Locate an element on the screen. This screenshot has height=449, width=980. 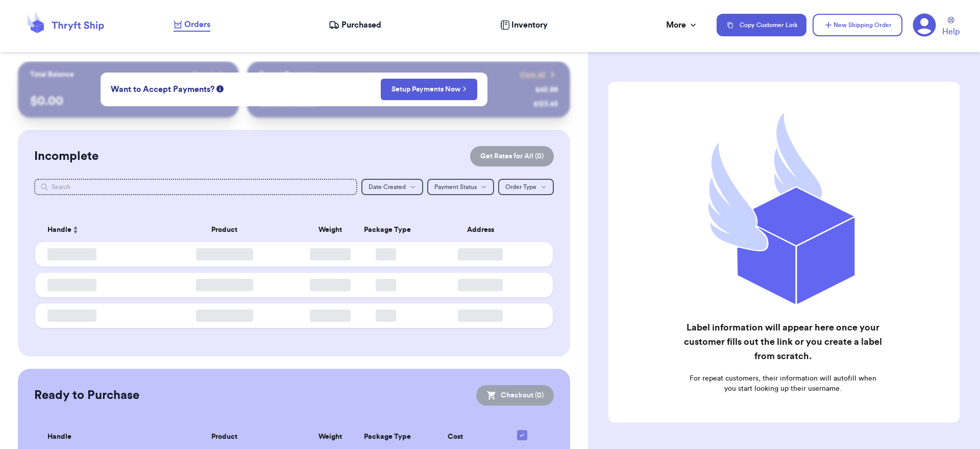
a: Purchased is located at coordinates (355, 25).